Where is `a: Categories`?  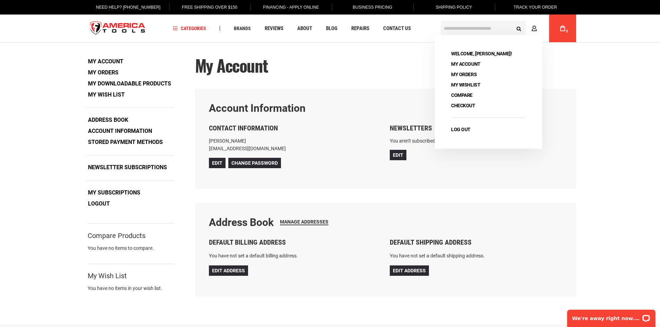 a: Categories is located at coordinates (189, 28).